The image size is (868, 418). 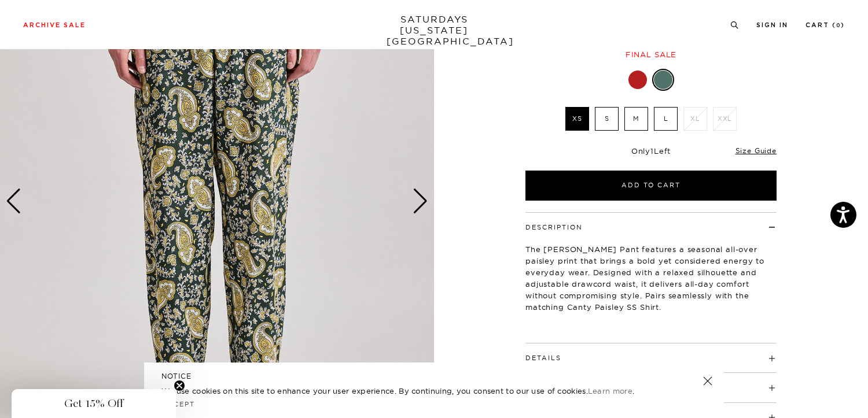 I want to click on label: L, so click(x=666, y=119).